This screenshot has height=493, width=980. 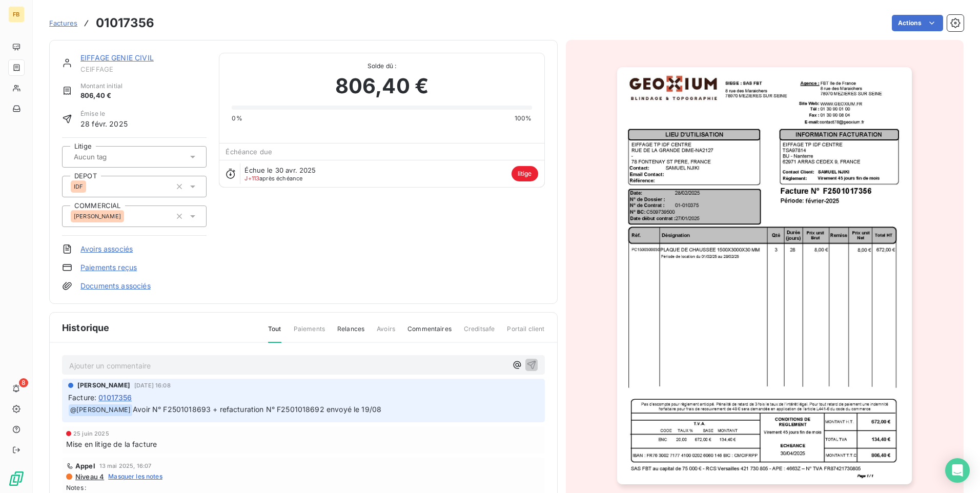 I want to click on span: après échéance, so click(x=273, y=179).